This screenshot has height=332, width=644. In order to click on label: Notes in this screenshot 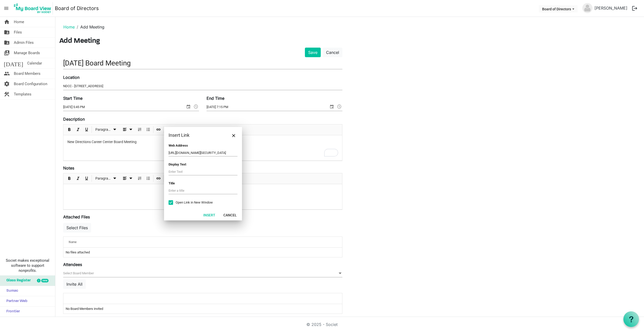, I will do `click(69, 168)`.